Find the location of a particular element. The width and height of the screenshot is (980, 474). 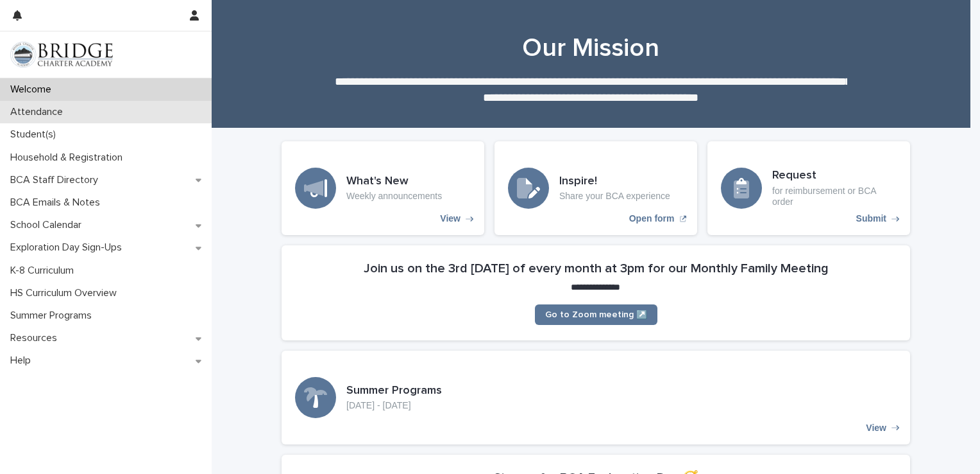

img: V1C1m3IdTEidaUdm9Hs0 is located at coordinates (62, 54).